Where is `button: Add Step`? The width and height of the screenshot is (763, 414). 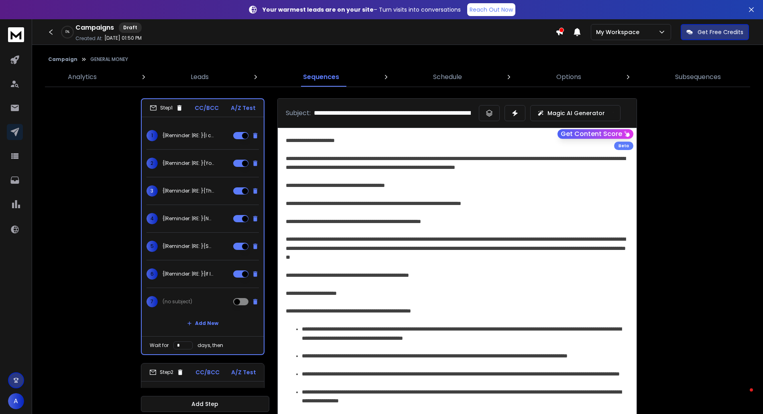 button: Add Step is located at coordinates (205, 404).